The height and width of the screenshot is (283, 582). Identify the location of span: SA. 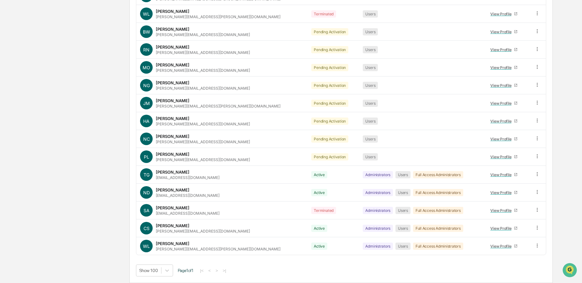
(146, 211).